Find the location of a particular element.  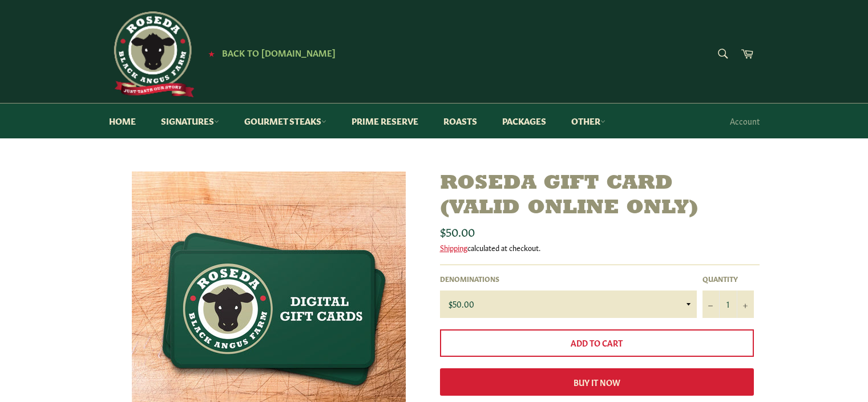

h1: Roseda Gift Card (valid online only) is located at coordinates (600, 196).